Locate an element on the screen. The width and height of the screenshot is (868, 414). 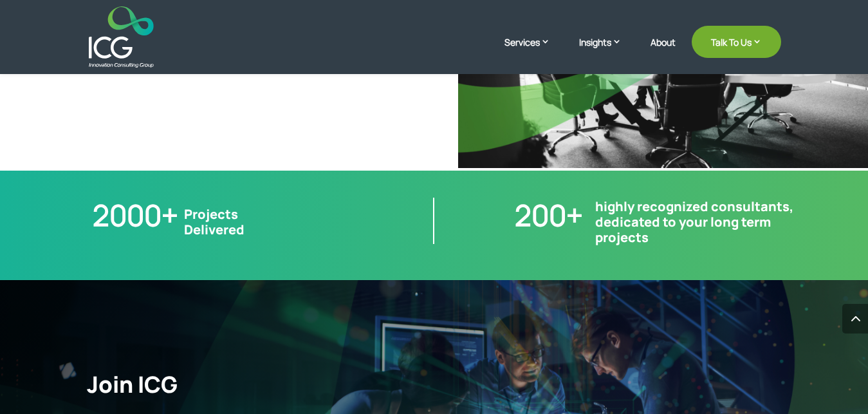
a: About is located at coordinates (663, 52).